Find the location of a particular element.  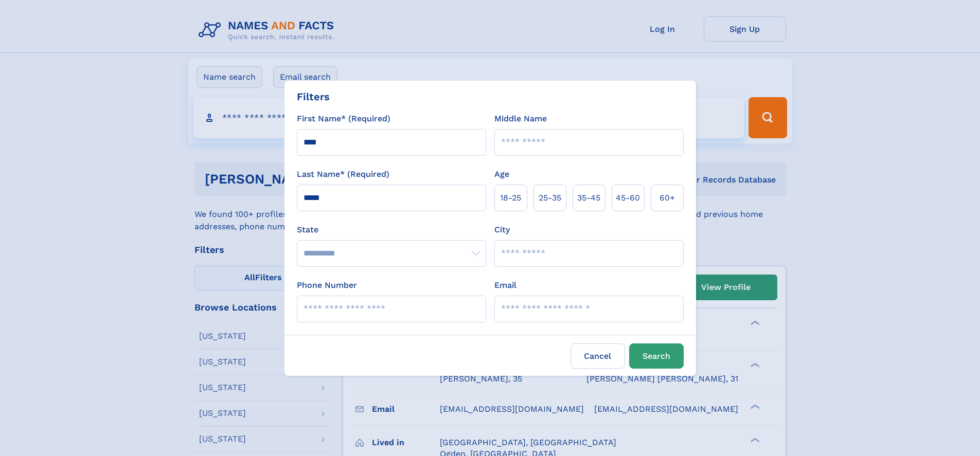

label: Last Name* (Required) is located at coordinates (343, 174).